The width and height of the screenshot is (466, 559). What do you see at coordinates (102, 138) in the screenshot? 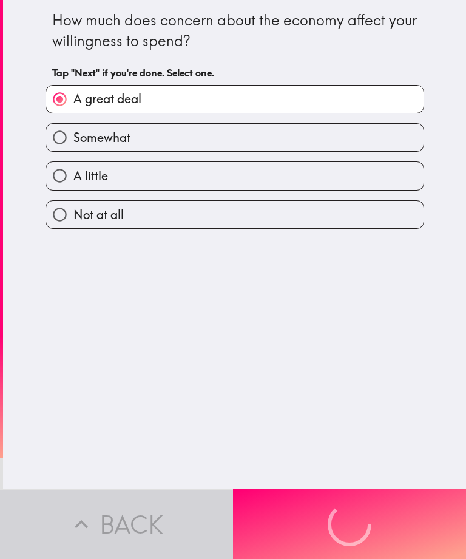
I see `span: Somewhat` at bounding box center [102, 138].